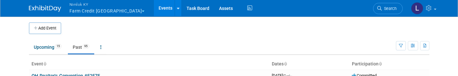 The width and height of the screenshot is (458, 76). What do you see at coordinates (389, 64) in the screenshot?
I see `th: Participation` at bounding box center [389, 64].